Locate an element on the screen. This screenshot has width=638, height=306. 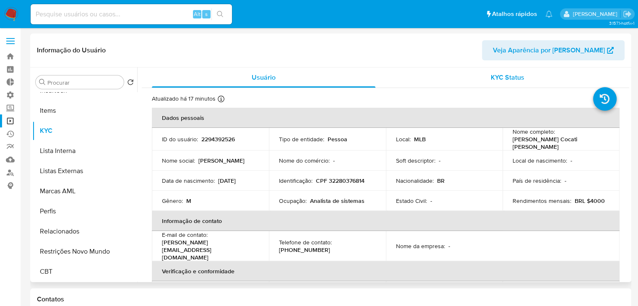
button: Procurar is located at coordinates (42, 82).